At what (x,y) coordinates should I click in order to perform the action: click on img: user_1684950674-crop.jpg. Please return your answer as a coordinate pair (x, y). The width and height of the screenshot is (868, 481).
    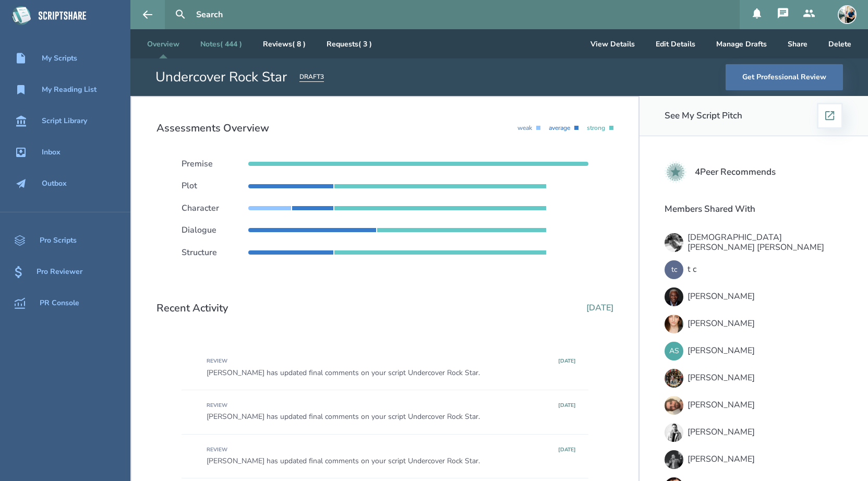
    Looking at the image, I should click on (674, 378).